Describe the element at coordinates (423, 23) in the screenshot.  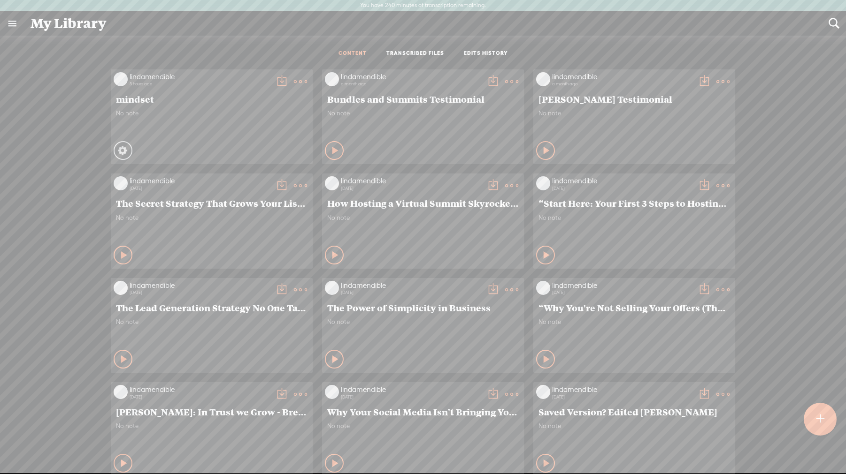
I see `div: My Library` at that location.